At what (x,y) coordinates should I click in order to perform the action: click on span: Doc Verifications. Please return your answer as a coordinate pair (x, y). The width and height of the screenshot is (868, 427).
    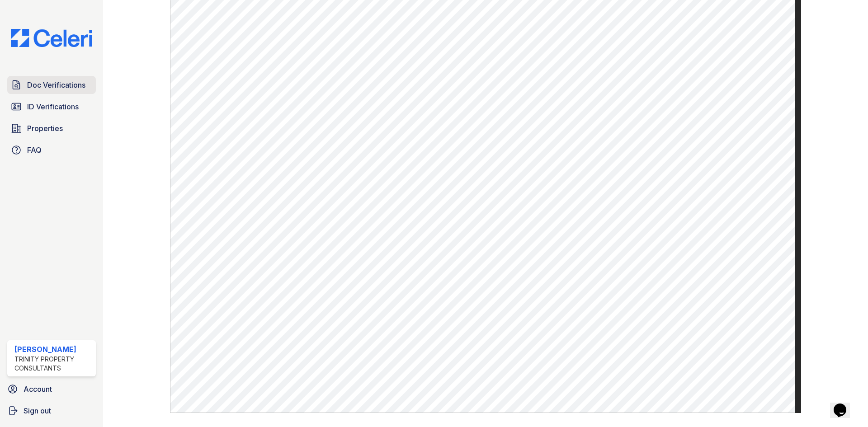
    Looking at the image, I should click on (56, 85).